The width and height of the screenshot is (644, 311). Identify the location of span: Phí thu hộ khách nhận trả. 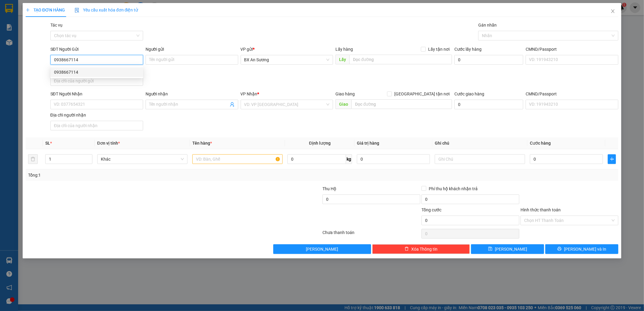
(453, 188).